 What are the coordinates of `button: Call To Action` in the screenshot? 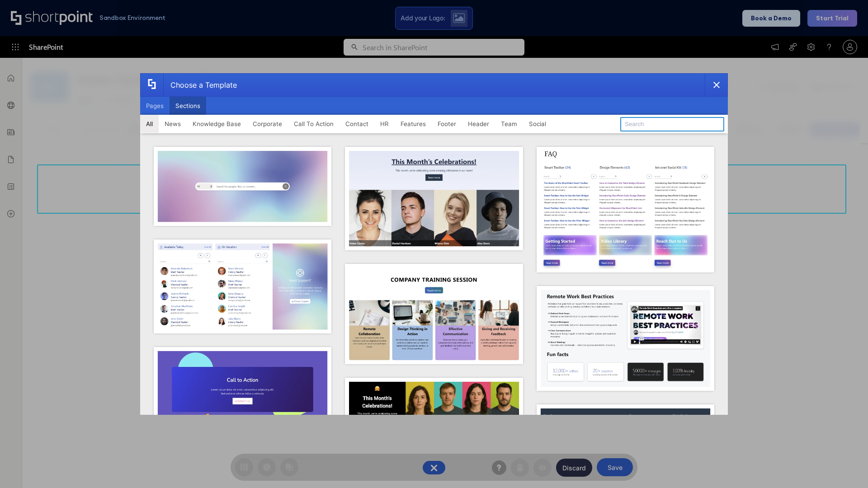 It's located at (314, 124).